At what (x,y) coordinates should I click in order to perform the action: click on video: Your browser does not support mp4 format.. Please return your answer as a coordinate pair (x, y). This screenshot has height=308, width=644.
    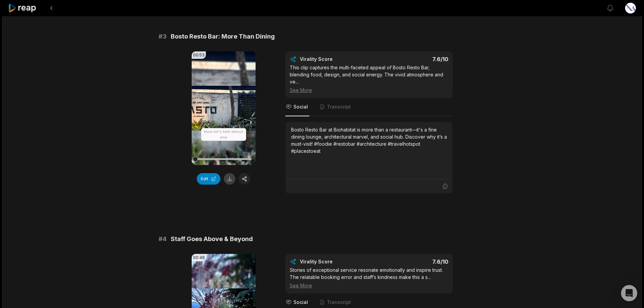
    Looking at the image, I should click on (224, 108).